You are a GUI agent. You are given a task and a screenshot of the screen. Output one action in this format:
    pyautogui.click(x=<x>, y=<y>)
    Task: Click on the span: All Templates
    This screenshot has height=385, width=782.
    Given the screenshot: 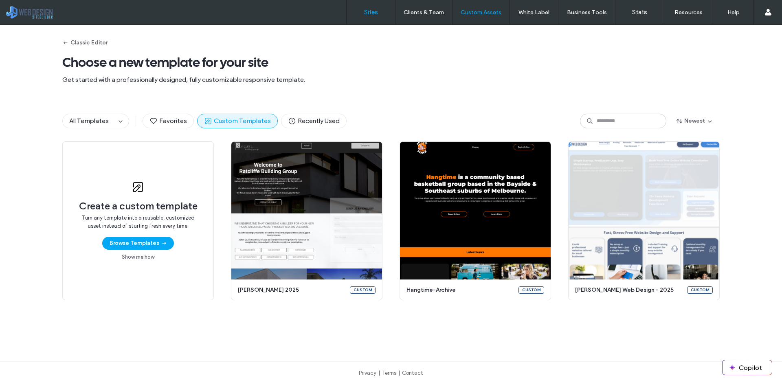 What is the action you would take?
    pyautogui.click(x=89, y=121)
    